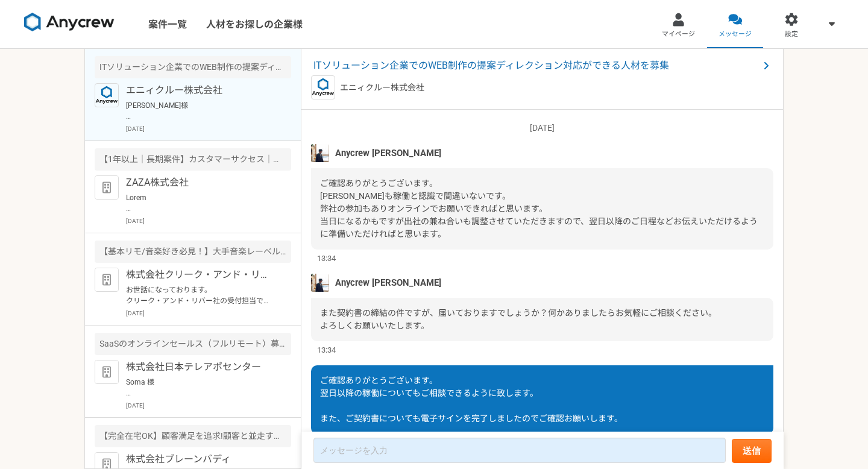  Describe the element at coordinates (193, 435) in the screenshot. I see `div: 【完全在宅OK】顧客満足を追求!顧客と並走するCS募集!` at that location.